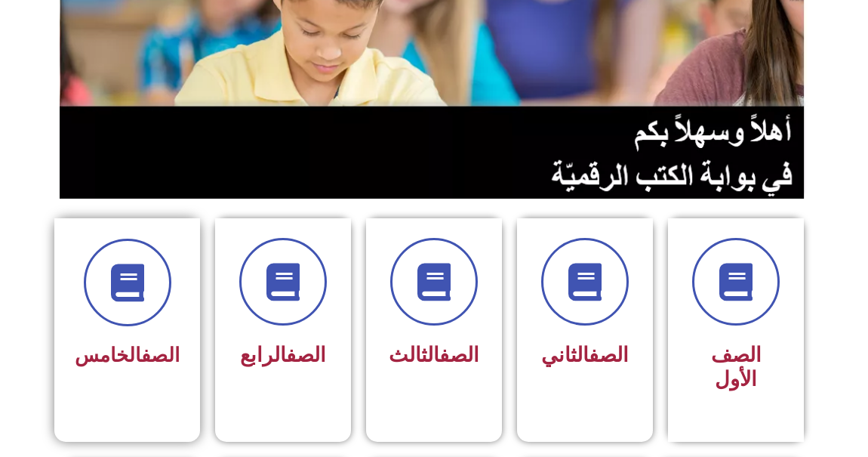 The width and height of the screenshot is (868, 457). What do you see at coordinates (434, 355) in the screenshot?
I see `span: الثالث` at bounding box center [434, 355].